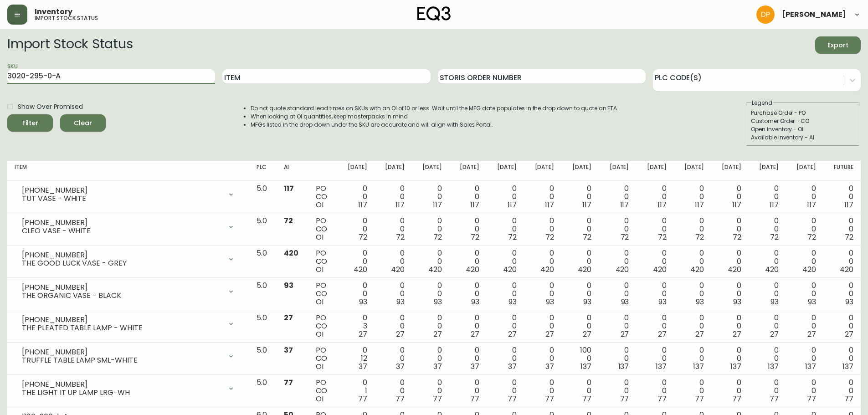 The width and height of the screenshot is (868, 415). I want to click on li: When looking at OI quantities, keep masterpacks in mind., so click(435, 116).